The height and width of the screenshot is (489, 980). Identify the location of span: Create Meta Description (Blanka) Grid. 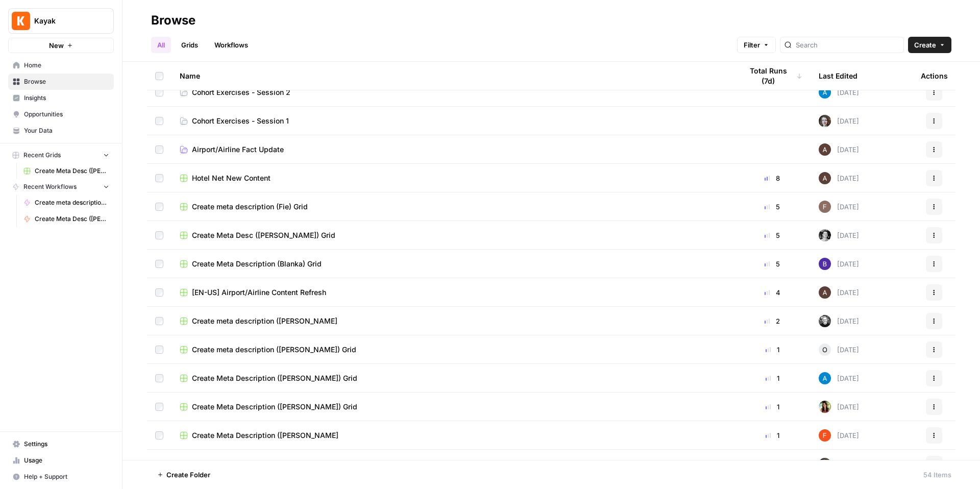
(256, 264).